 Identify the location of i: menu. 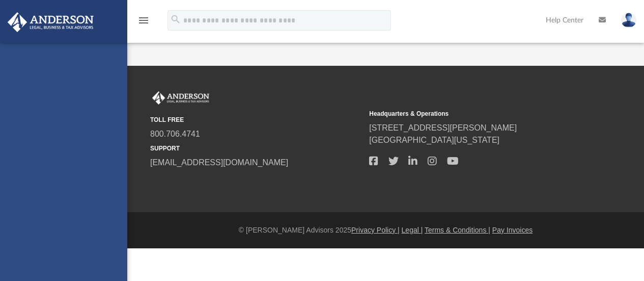
(144, 20).